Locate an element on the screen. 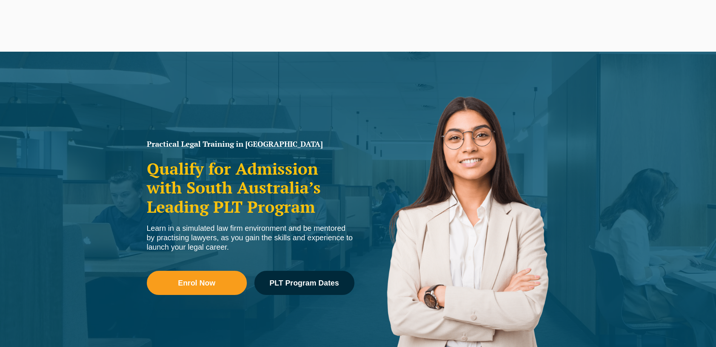 Image resolution: width=716 pixels, height=347 pixels. a: Enrol Now is located at coordinates (197, 283).